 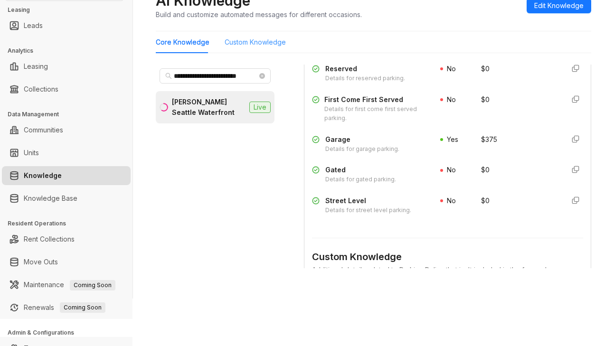 I want to click on a: Communities, so click(x=43, y=130).